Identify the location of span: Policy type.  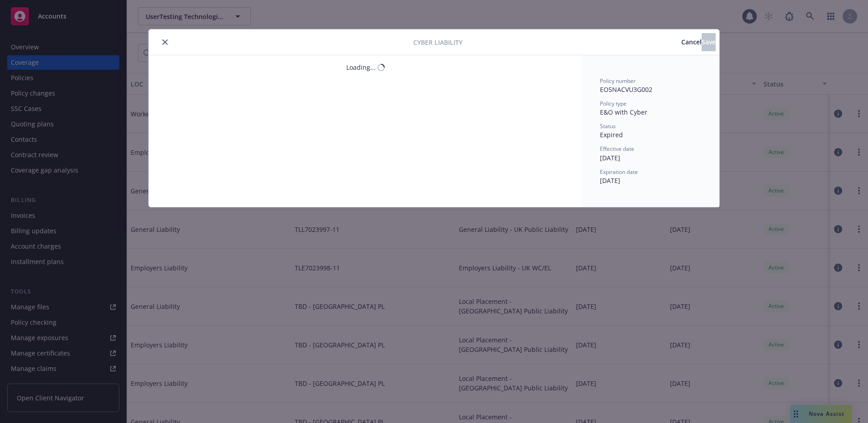
(613, 103).